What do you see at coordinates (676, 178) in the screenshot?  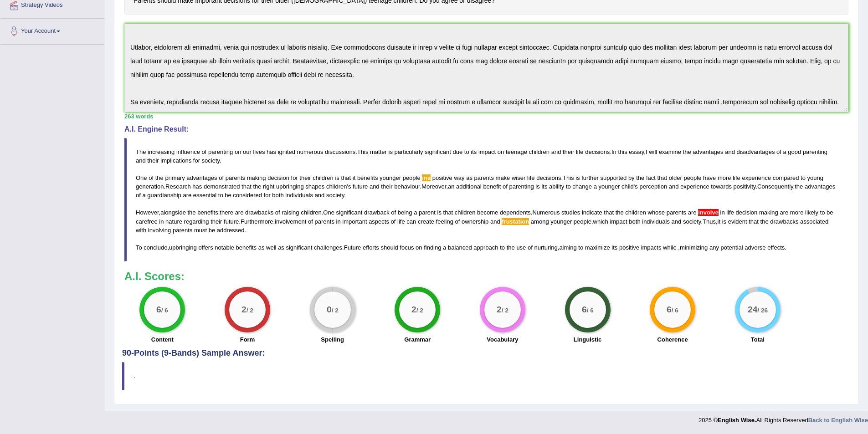 I see `span: older` at bounding box center [676, 178].